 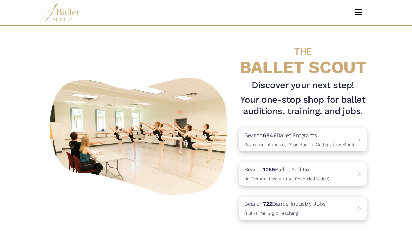 What do you see at coordinates (139, 135) in the screenshot?
I see `img: A group of ballerinas talking to each other in a ballet studio` at bounding box center [139, 135].